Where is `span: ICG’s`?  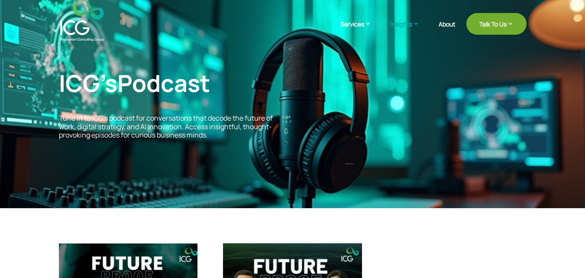 span: ICG’s is located at coordinates (134, 83).